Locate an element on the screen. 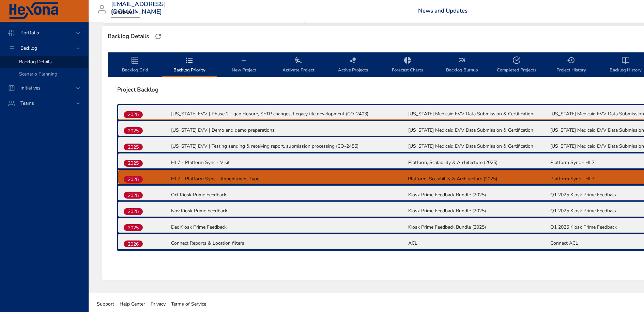 This screenshot has width=644, height=312. img: Hexona is located at coordinates (33, 11).